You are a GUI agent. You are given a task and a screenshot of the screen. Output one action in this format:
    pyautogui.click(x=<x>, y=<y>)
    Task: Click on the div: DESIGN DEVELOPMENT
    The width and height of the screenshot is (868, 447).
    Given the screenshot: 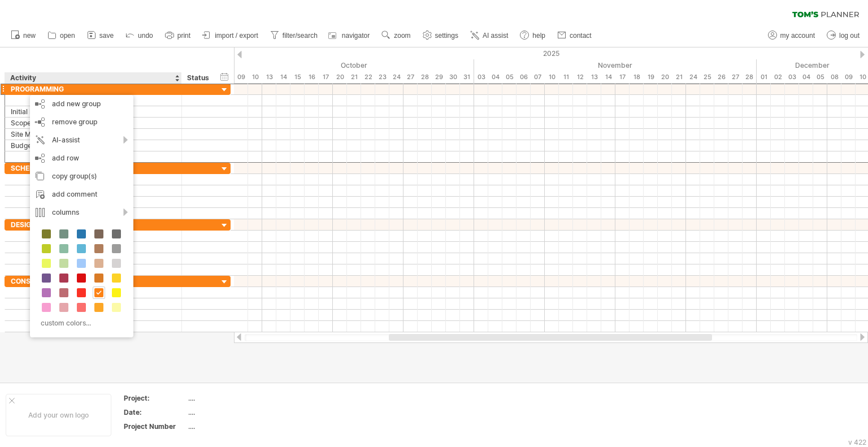 What is the action you would take?
    pyautogui.click(x=93, y=224)
    